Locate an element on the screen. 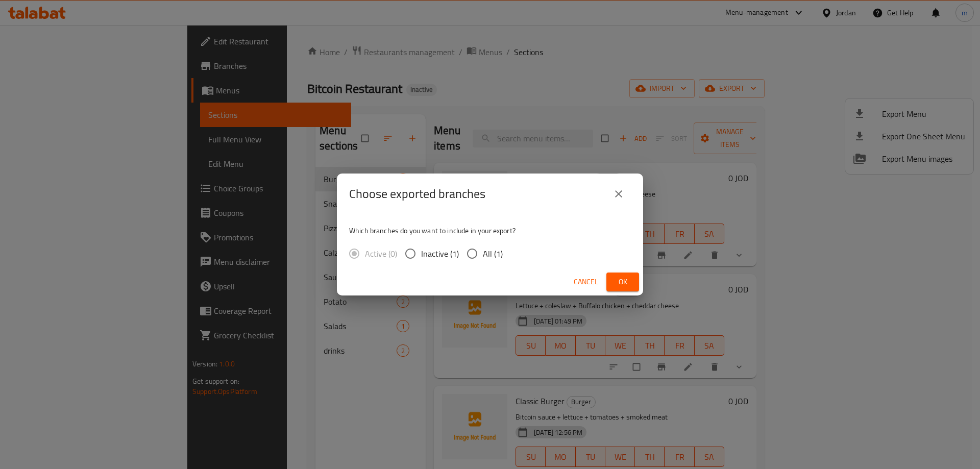 This screenshot has width=980, height=469. span: Ok is located at coordinates (623, 282).